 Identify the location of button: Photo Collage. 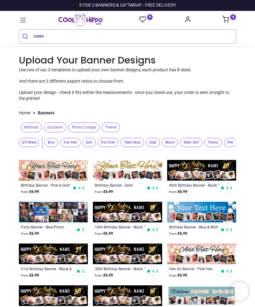
(83, 127).